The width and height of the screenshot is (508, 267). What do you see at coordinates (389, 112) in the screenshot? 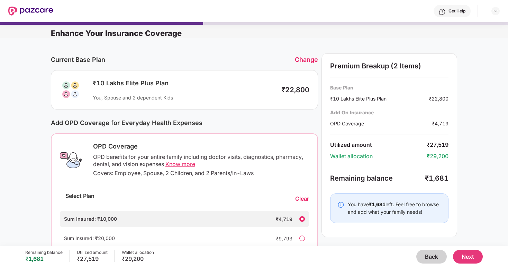
I see `div: Add On Insurance` at bounding box center [389, 112].